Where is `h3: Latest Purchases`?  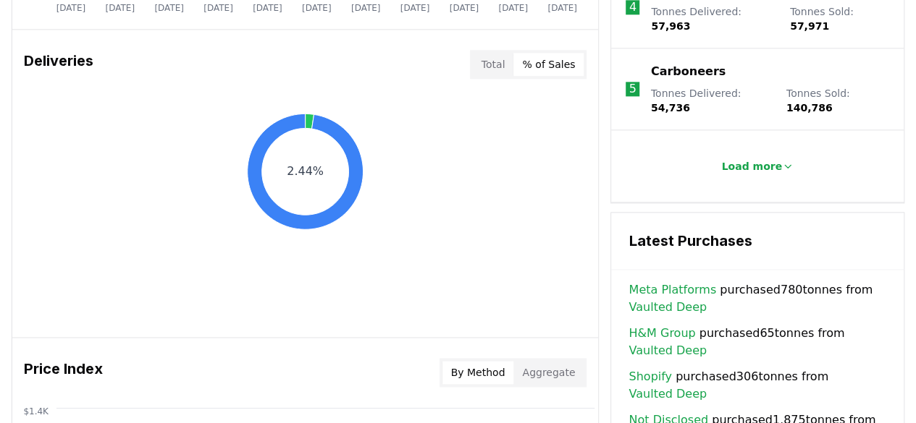 h3: Latest Purchases is located at coordinates (757, 241).